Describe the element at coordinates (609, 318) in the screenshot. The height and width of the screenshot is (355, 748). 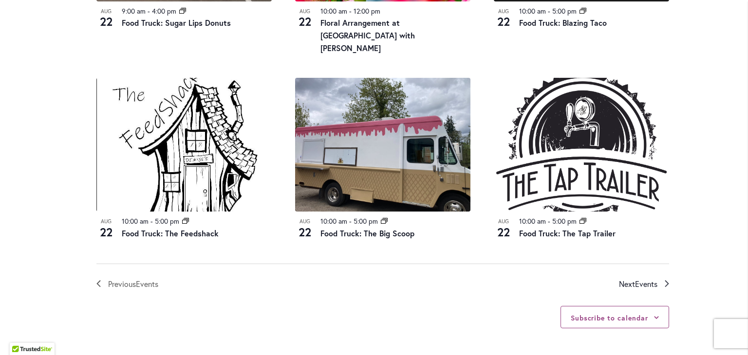
I see `button: Subscribe to calendar` at that location.